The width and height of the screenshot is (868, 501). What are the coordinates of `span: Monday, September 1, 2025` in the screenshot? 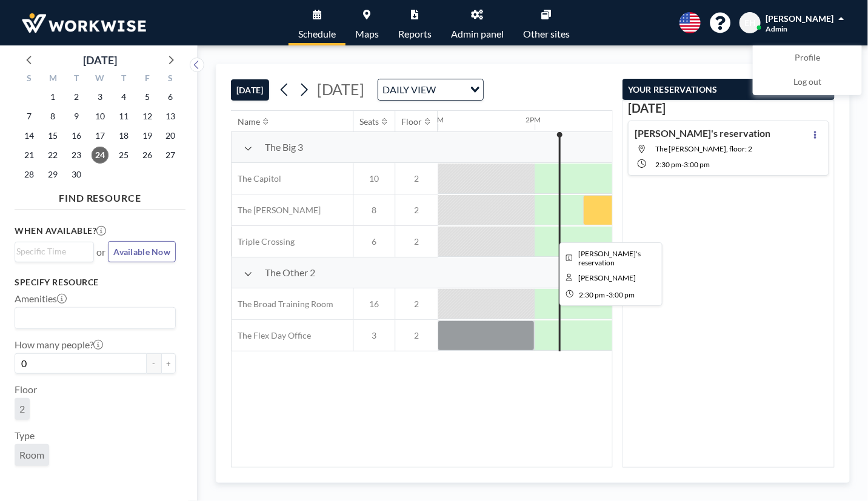 It's located at (53, 97).